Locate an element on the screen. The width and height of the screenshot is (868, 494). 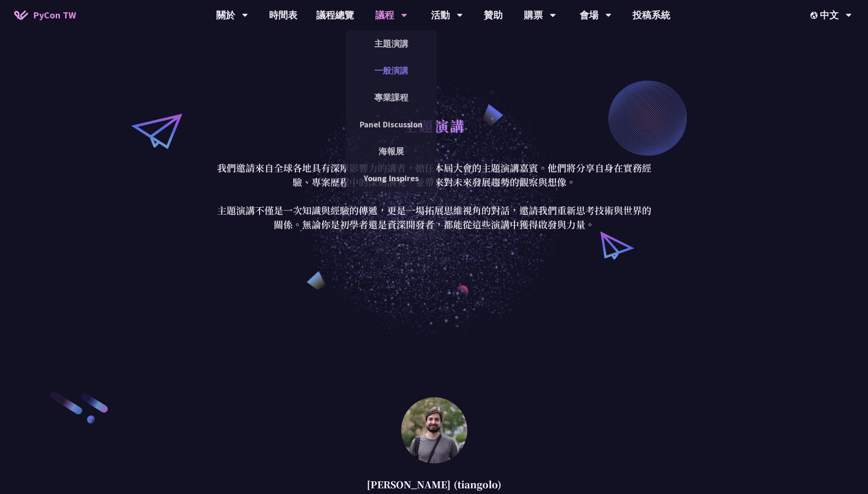
a: 主題演講 is located at coordinates (391, 43).